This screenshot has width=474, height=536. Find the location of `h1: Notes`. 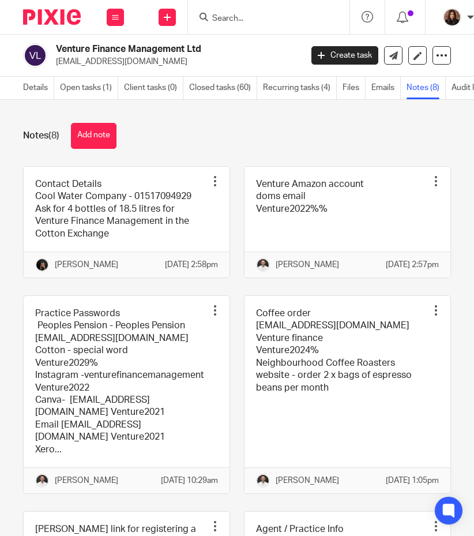

h1: Notes is located at coordinates (41, 136).